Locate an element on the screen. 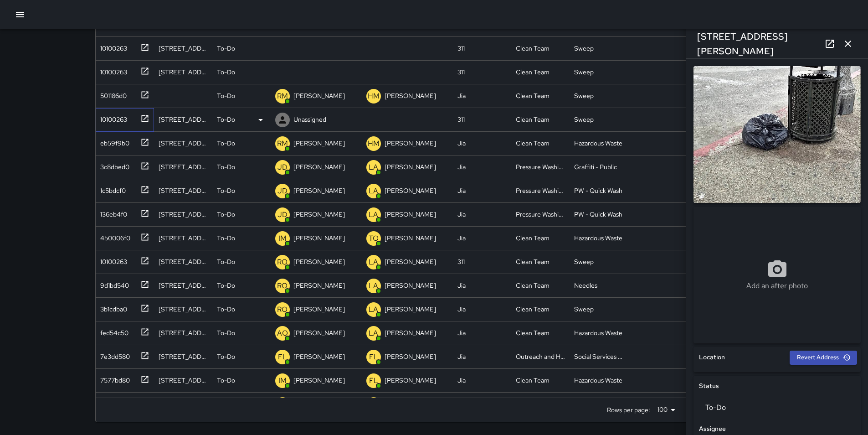  div: 3c8dbed0 is located at coordinates (113, 165).